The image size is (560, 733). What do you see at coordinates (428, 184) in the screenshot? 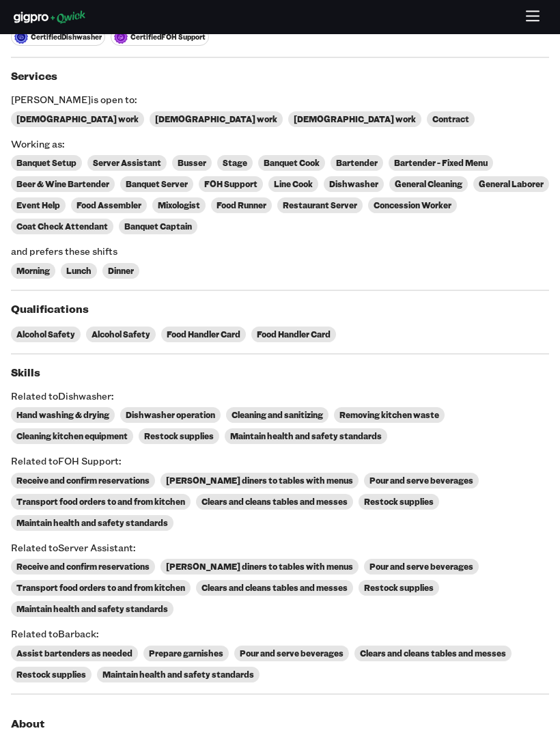
I see `span: General Cleaning` at bounding box center [428, 184].